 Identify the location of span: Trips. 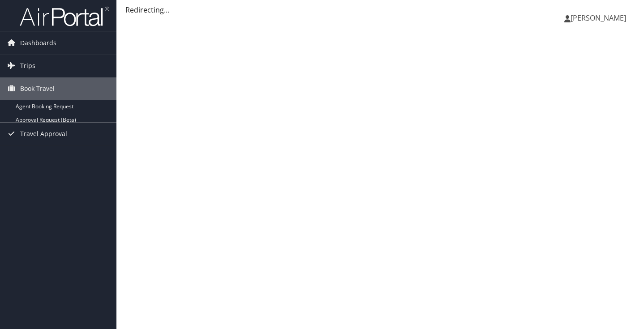
(28, 66).